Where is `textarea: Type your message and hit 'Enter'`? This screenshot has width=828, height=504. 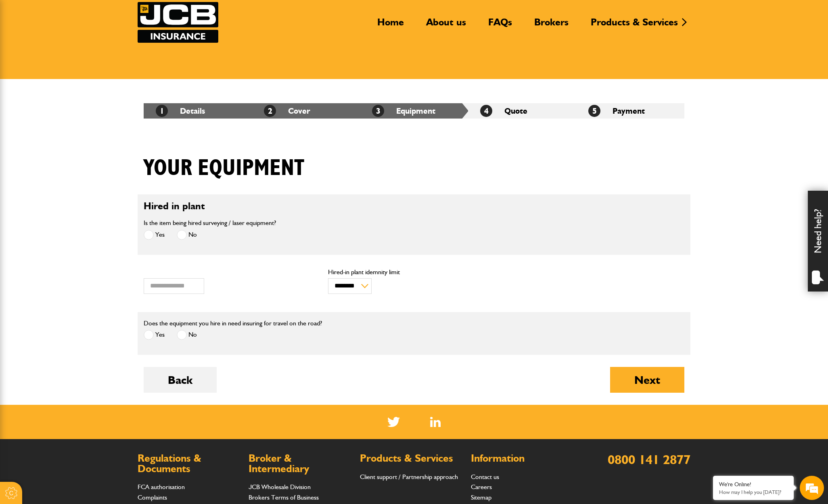
textarea: Type your message and hit 'Enter' is located at coordinates (79, 193).